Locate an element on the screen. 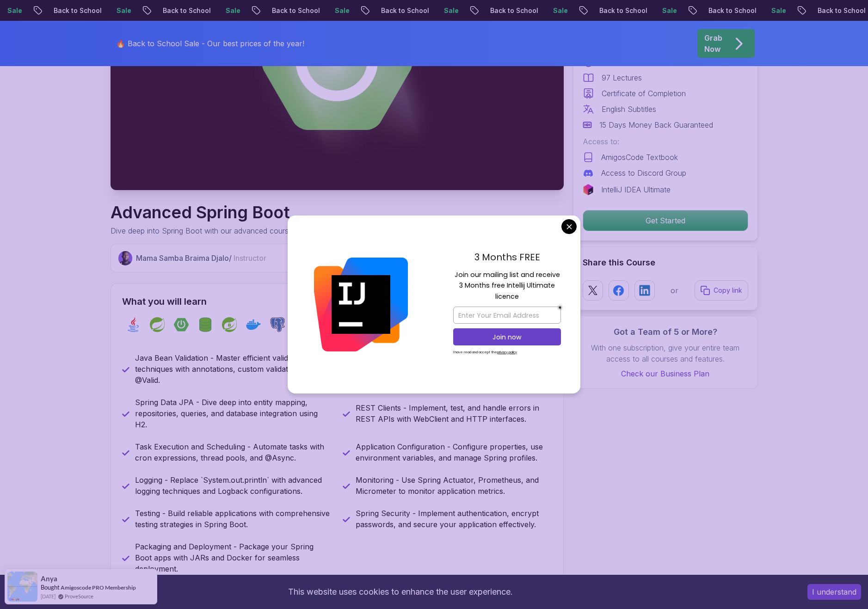 This screenshot has height=609, width=868. p: English Subtitles is located at coordinates (629, 109).